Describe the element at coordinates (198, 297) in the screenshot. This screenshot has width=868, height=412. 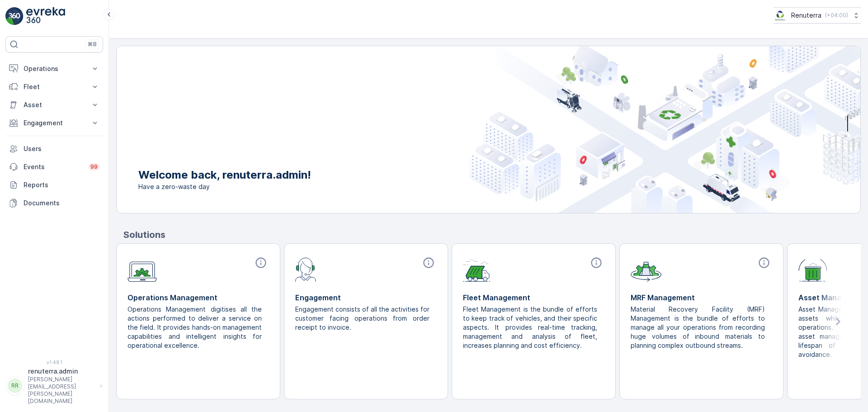
I see `p: Operations Management` at that location.